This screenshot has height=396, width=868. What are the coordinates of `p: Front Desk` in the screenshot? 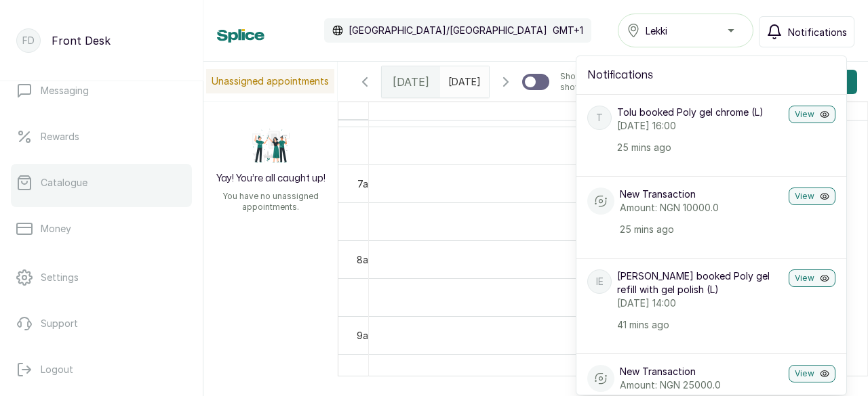 It's located at (80, 41).